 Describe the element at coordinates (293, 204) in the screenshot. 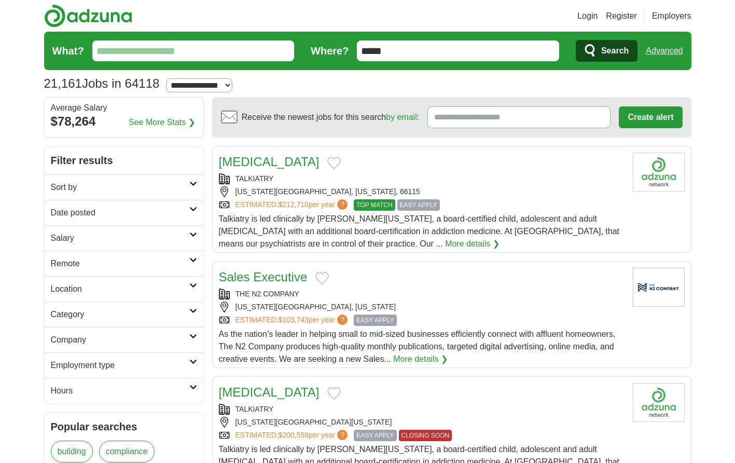

I see `span: $212,710` at that location.